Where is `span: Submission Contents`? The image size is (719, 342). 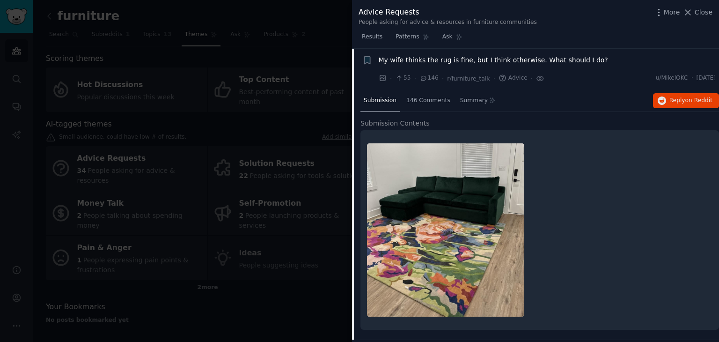
span: Submission Contents is located at coordinates (395, 123).